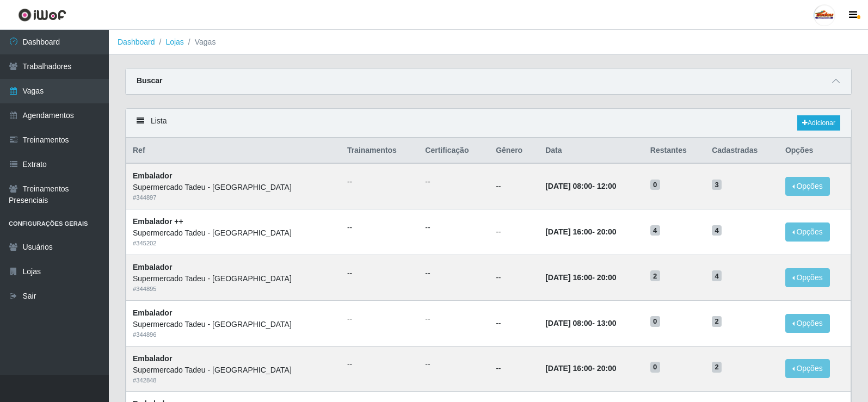 The height and width of the screenshot is (402, 868). Describe the element at coordinates (379, 150) in the screenshot. I see `th: Trainamentos` at that location.